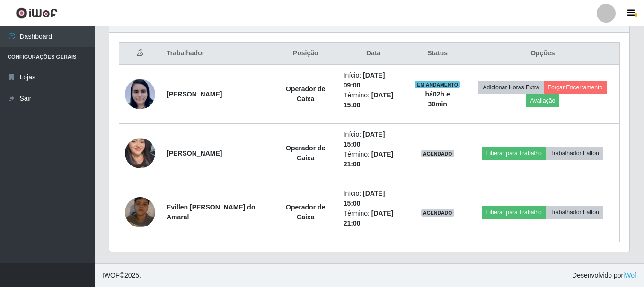 The image size is (644, 287). What do you see at coordinates (510, 87) in the screenshot?
I see `button: Adicionar Horas Extra` at bounding box center [510, 87].